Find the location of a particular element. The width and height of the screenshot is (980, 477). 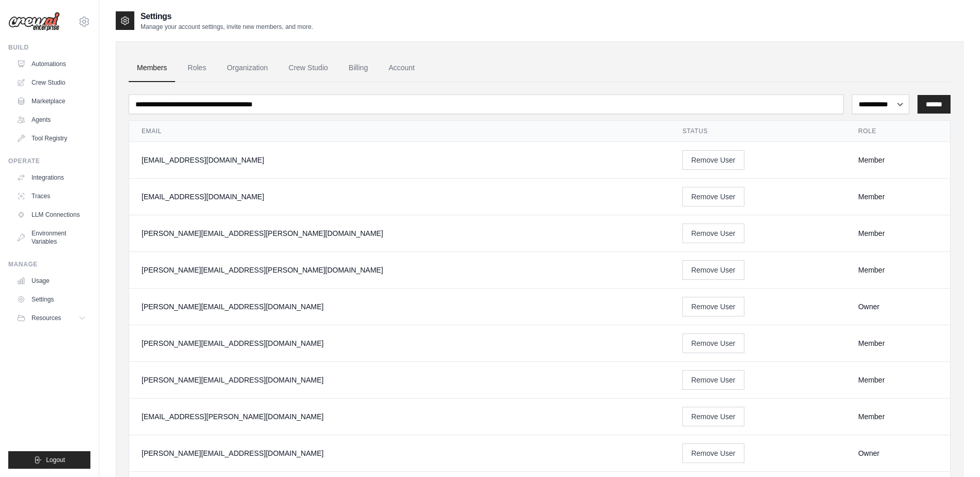

p: Manage your account settings, invite new members, and more. is located at coordinates (227, 27).